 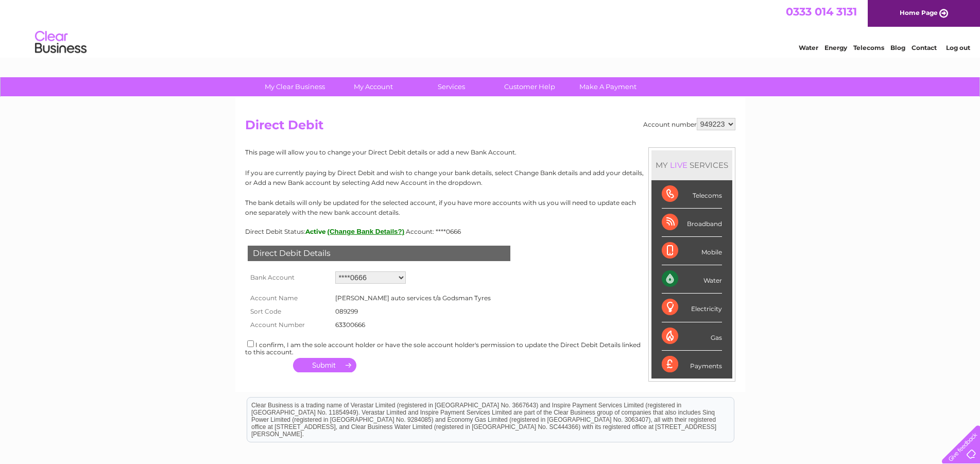 What do you see at coordinates (413, 325) in the screenshot?
I see `td: 63300666` at bounding box center [413, 325].